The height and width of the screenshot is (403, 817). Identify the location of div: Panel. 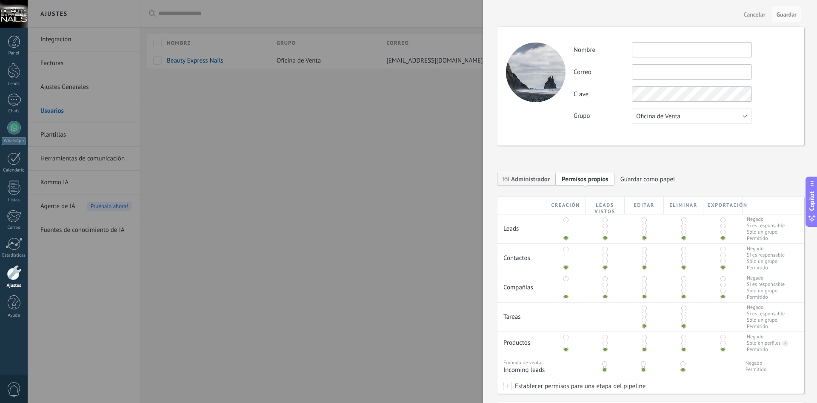
(14, 53).